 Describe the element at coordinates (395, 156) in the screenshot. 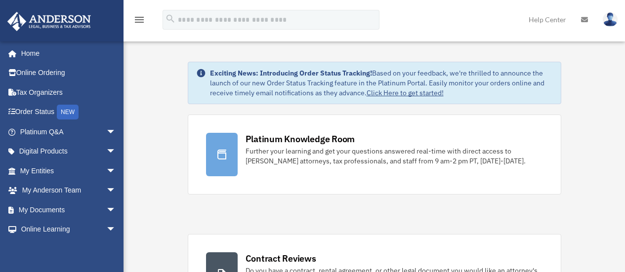

I see `div: Further your learning and get your questions answered real-time with direct access to [PERSON_NAM...` at that location.